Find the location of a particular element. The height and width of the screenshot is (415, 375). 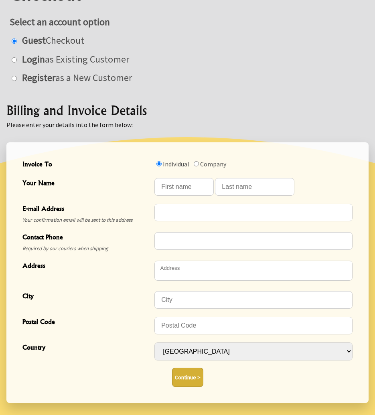

button: Continue > is located at coordinates (188, 377).